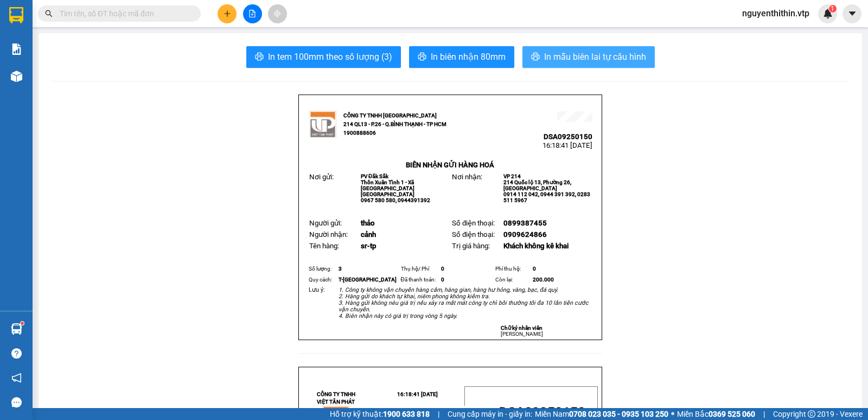 This screenshot has width=868, height=420. Describe the element at coordinates (513, 269) in the screenshot. I see `td: Phí thu hộ:` at that location.